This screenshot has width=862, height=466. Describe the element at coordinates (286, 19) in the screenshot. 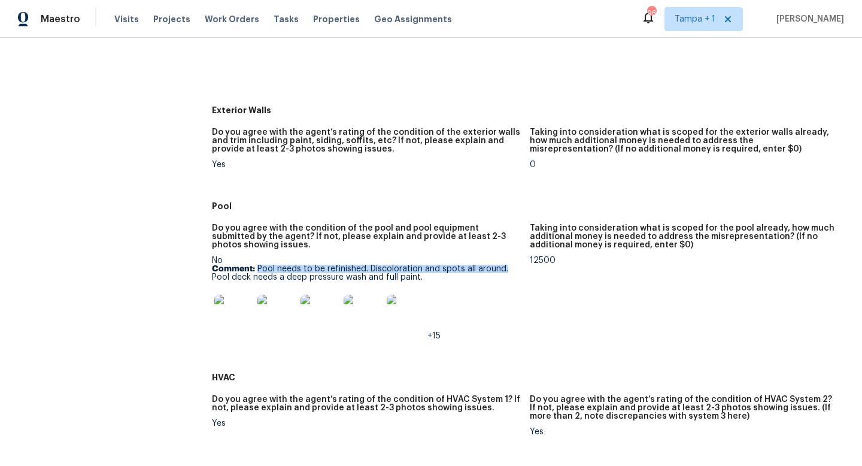

I see `span: Tasks` at that location.